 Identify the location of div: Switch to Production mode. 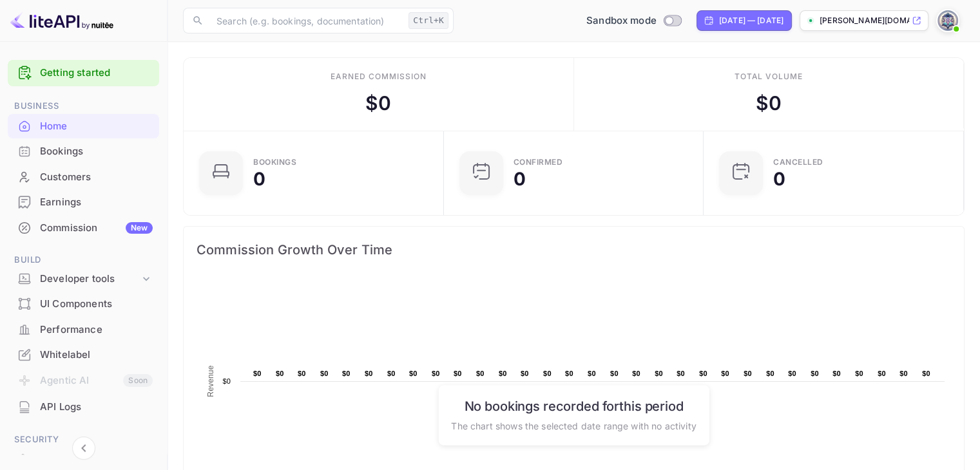
(633, 20).